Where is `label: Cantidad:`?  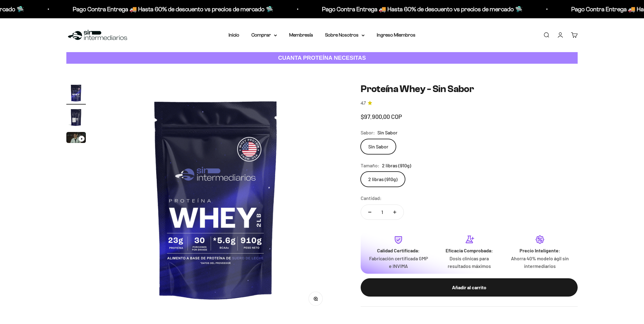 label: Cantidad: is located at coordinates (371, 198).